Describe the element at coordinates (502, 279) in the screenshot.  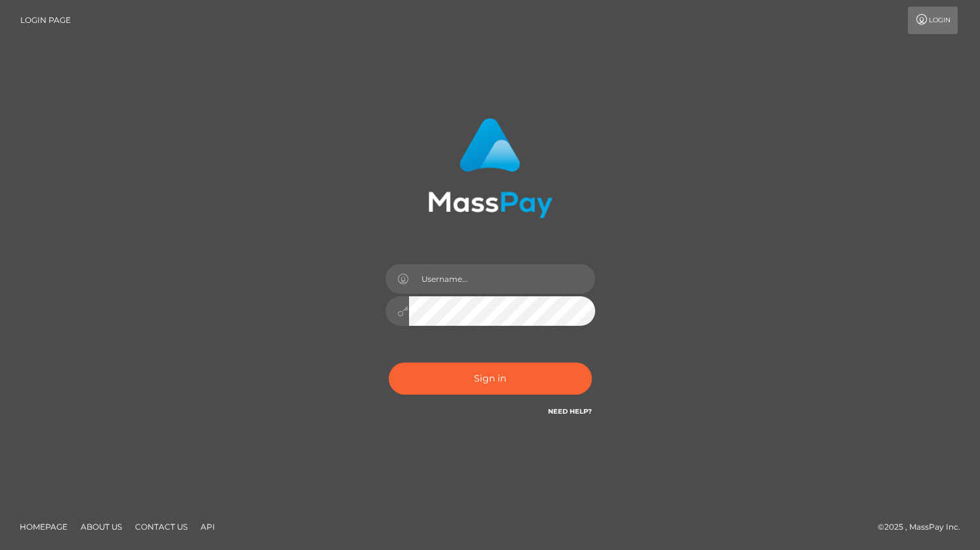
I see `input: Username...` at that location.